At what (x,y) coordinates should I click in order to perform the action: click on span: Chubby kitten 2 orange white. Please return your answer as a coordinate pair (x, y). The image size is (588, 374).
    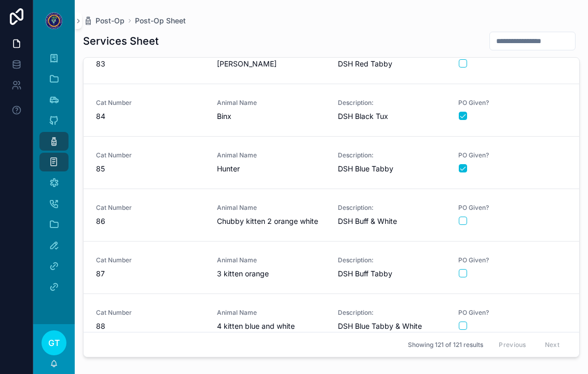
    Looking at the image, I should click on (271, 221).